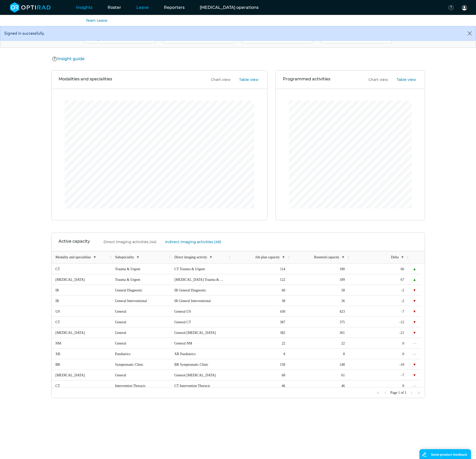  Describe the element at coordinates (30, 8) in the screenshot. I see `img: brand-opti-rad-logos-blue-and-white-d2f68631ba2948856bd03f2d395fb146ddc8fb01b4b6e9315ea85fa773367...` at that location.